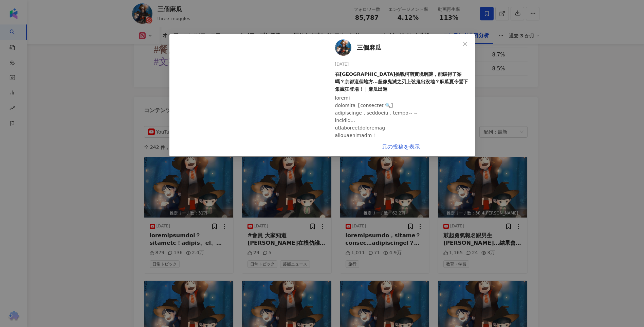  I want to click on a: KOL Avatar三個麻瓜, so click(397, 48).